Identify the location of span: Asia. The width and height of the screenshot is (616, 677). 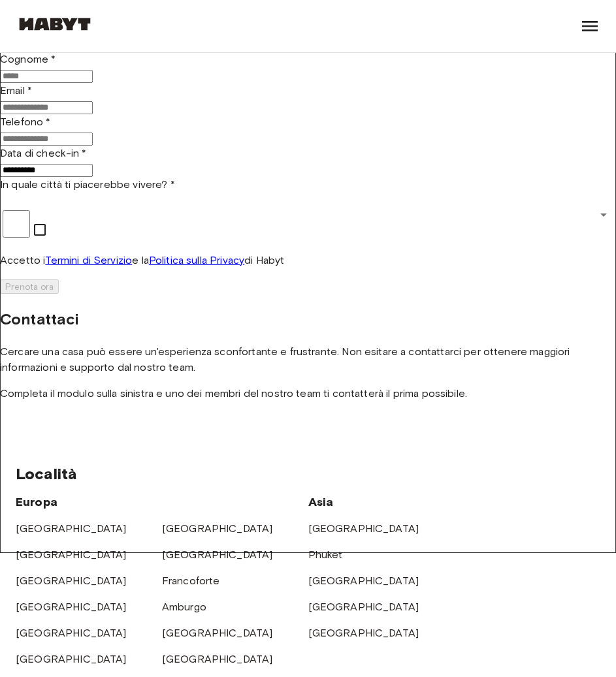
(321, 502).